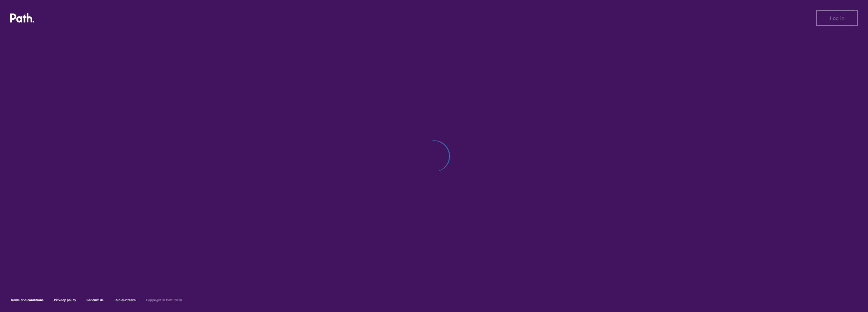 The height and width of the screenshot is (312, 868). I want to click on a: Terms and conditions, so click(26, 300).